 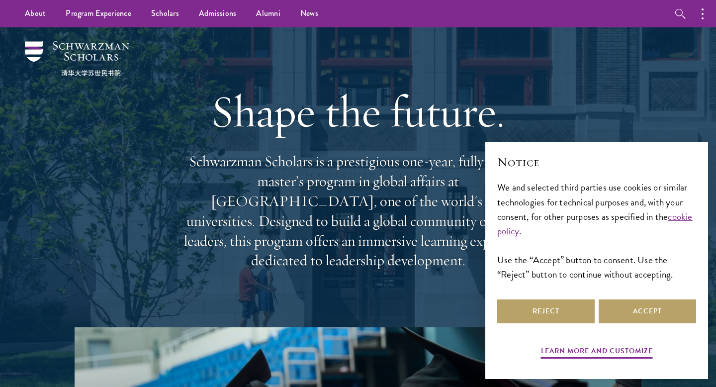 I want to click on p: Schwarzman Scholars is a prestigious one-year, fully funded master’s program in global affairs at..., so click(x=358, y=211).